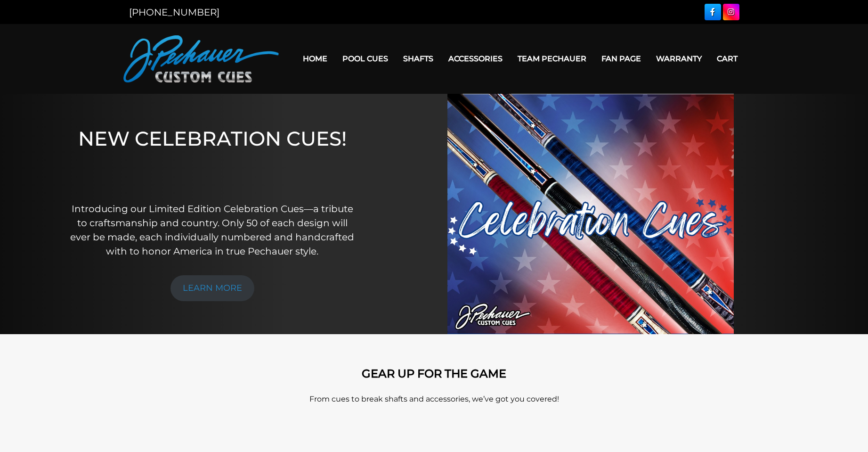 This screenshot has height=452, width=868. Describe the element at coordinates (621, 58) in the screenshot. I see `a: Fan Page` at that location.